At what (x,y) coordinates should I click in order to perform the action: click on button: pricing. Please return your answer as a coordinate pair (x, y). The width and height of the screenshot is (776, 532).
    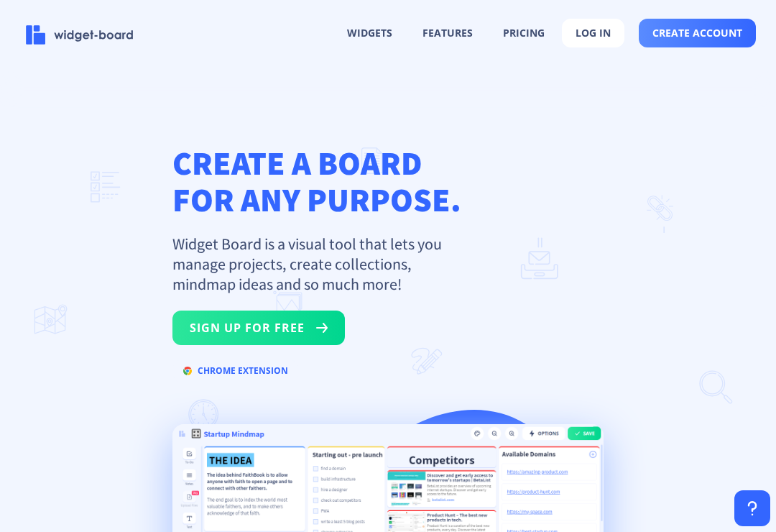
    Looking at the image, I should click on (524, 33).